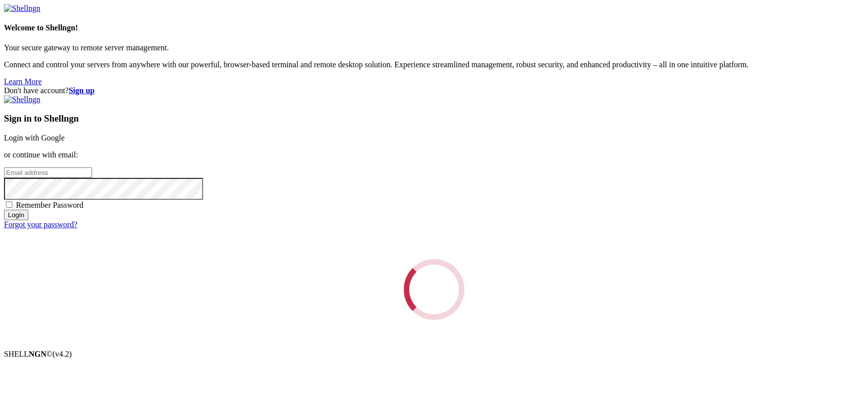 This screenshot has height=413, width=868. What do you see at coordinates (23, 81) in the screenshot?
I see `a: Learn More` at bounding box center [23, 81].